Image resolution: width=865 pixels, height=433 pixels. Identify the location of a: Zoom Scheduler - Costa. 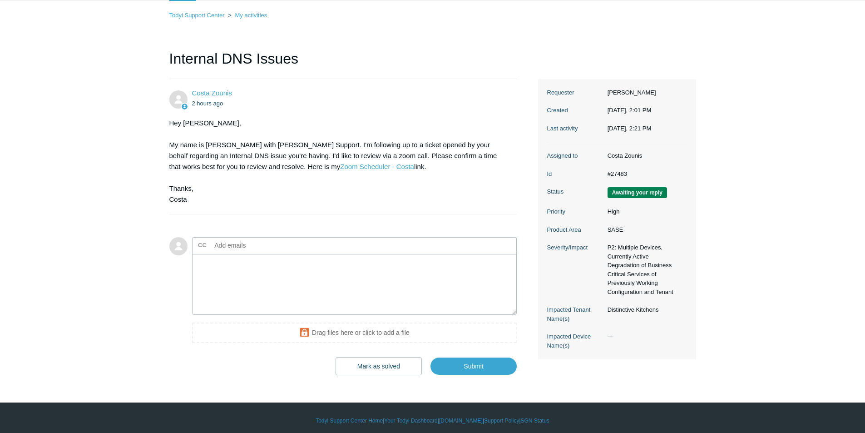
(377, 166).